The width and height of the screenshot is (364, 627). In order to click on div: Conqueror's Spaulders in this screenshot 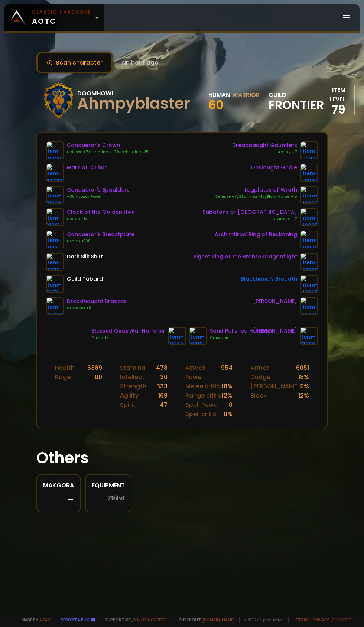, I will do `click(98, 190)`.